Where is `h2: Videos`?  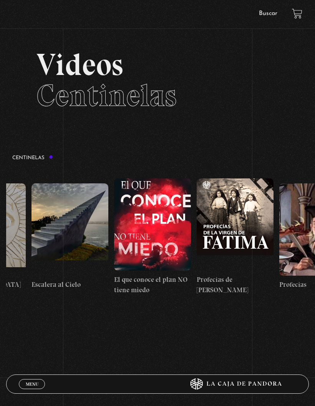
h2: Videos is located at coordinates (158, 80).